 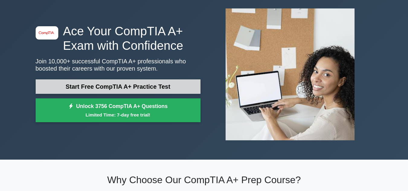 What do you see at coordinates (118, 111) in the screenshot?
I see `a: Unlock 3756 CompTIA A+ QuestionsLimited Time: 7-day free trial!` at bounding box center [118, 111].